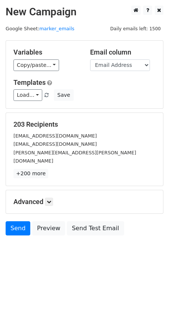 Image resolution: width=169 pixels, height=327 pixels. I want to click on h5: 203 Recipients, so click(84, 124).